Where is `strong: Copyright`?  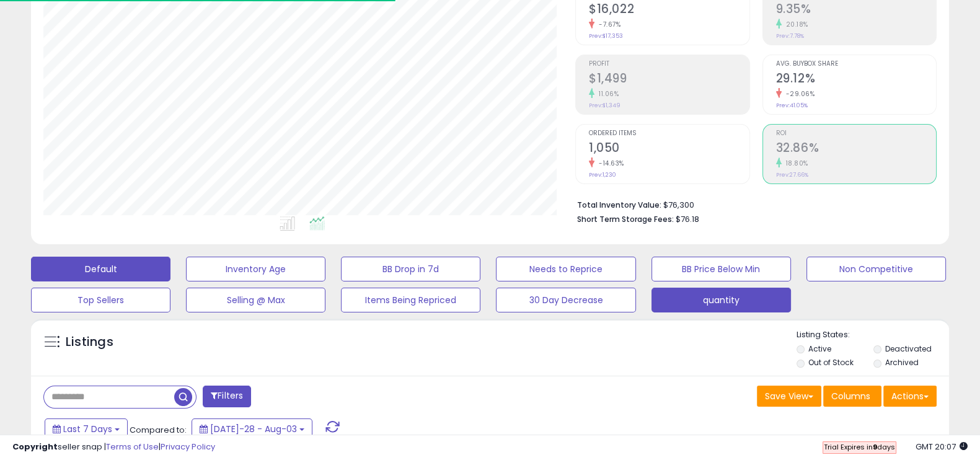 strong: Copyright is located at coordinates (35, 446).